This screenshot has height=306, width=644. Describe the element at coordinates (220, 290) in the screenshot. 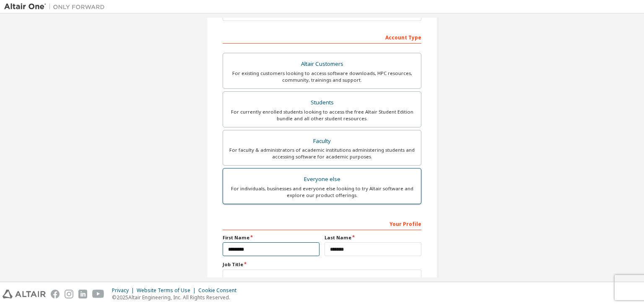

I see `div: Cookie Consent` at that location.